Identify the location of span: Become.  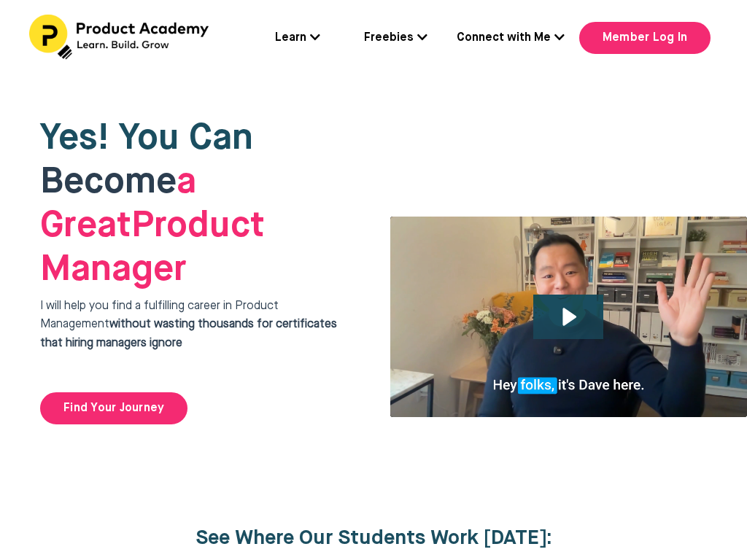
(108, 183).